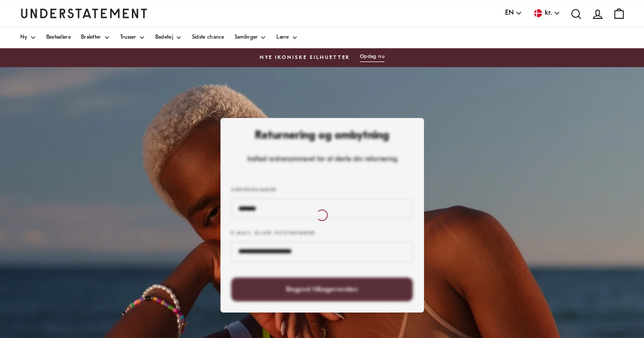 The width and height of the screenshot is (644, 338). What do you see at coordinates (208, 38) in the screenshot?
I see `a: Sidste chance` at bounding box center [208, 38].